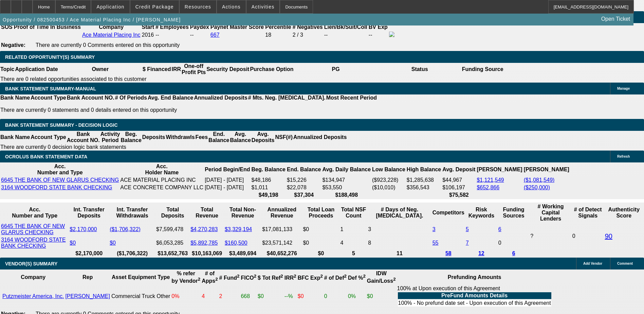  Describe the element at coordinates (60, 170) in the screenshot. I see `th: Acc. Number and Type` at that location.